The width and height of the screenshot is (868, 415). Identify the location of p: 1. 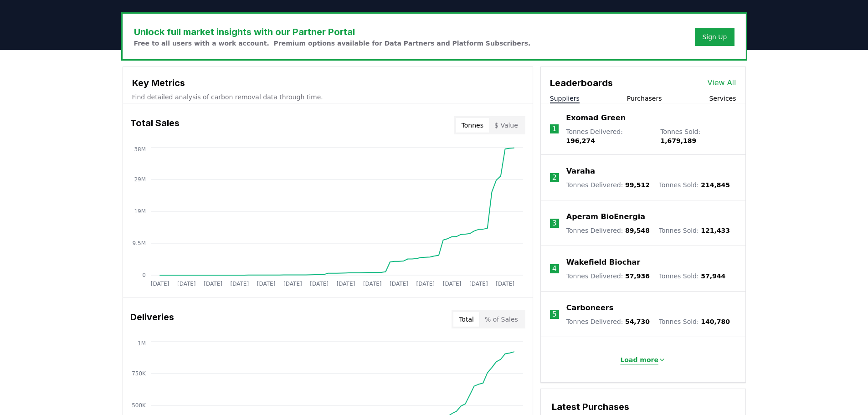
(554, 129).